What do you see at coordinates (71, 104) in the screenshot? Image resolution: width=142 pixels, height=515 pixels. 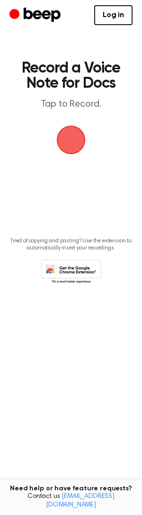 I see `p: Tap to Record.` at bounding box center [71, 104].